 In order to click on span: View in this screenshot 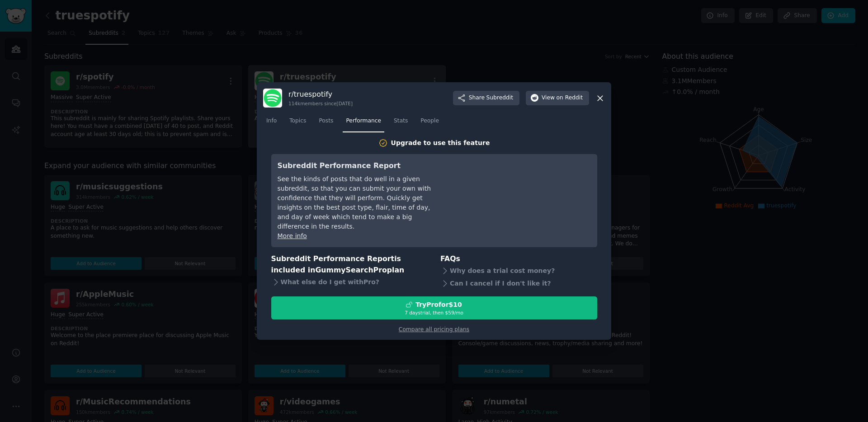, I will do `click(562, 98)`.